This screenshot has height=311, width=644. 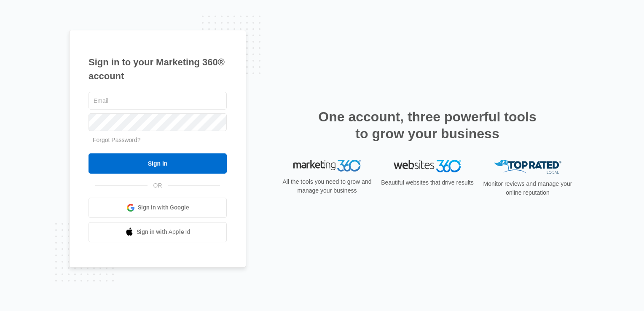 I want to click on img: Marketing 360, so click(x=327, y=165).